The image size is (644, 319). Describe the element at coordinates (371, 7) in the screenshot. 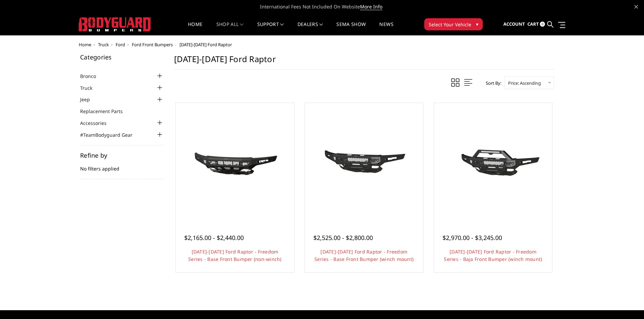

I see `a: More Info` at that location.